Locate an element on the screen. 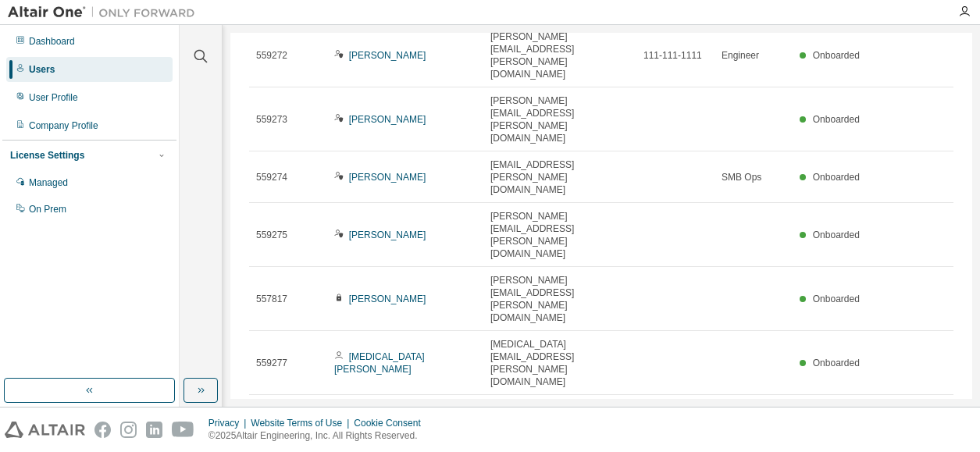 This screenshot has height=452, width=980. span: 559272 is located at coordinates (271, 56).